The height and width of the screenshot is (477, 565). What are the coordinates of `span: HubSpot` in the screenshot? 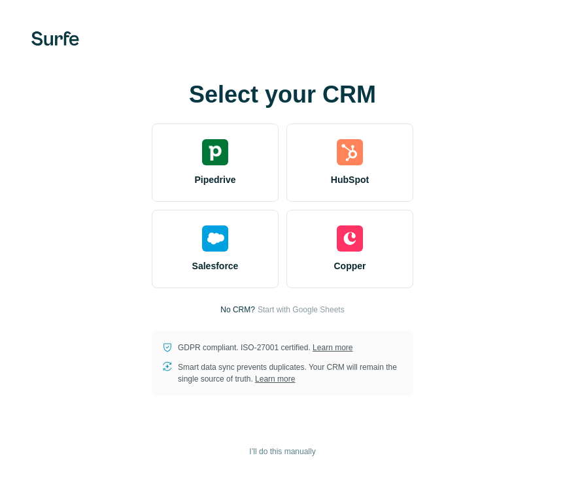 It's located at (350, 180).